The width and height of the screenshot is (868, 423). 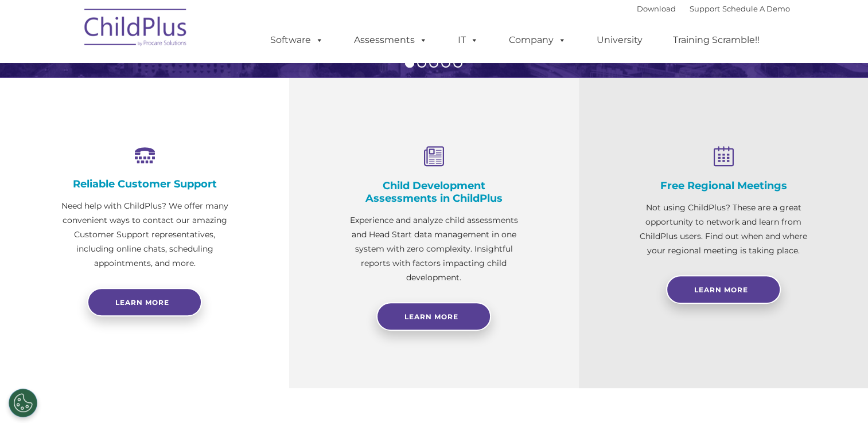 I want to click on p: Need help with ChildPlus? We offer many convenient ways to contact our amazing Customer Support r..., so click(x=144, y=234).